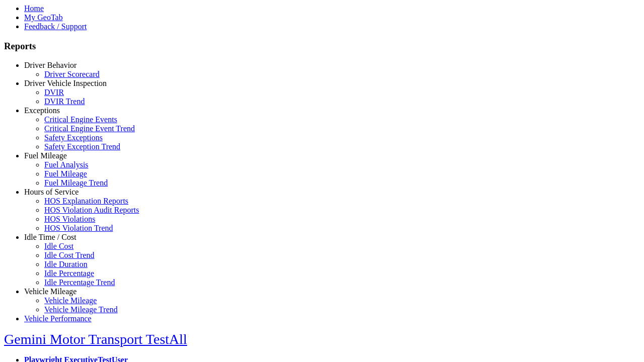 This screenshot has height=362, width=644. What do you see at coordinates (78, 228) in the screenshot?
I see `a: HOS Violation Trend` at bounding box center [78, 228].